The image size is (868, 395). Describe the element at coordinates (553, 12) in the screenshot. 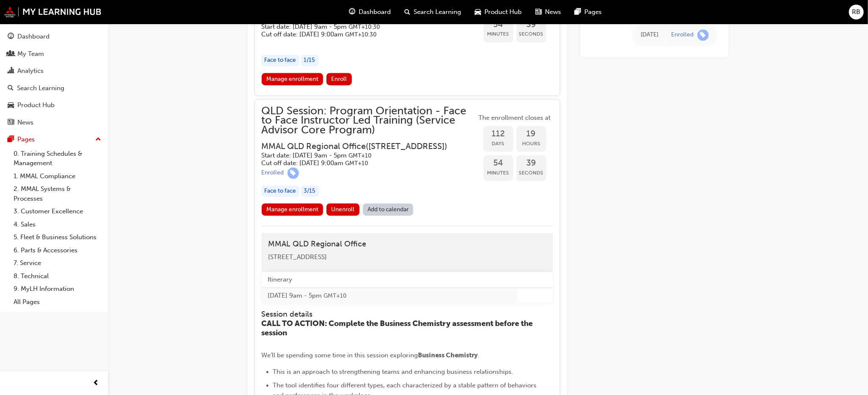

I see `span: News` at that location.